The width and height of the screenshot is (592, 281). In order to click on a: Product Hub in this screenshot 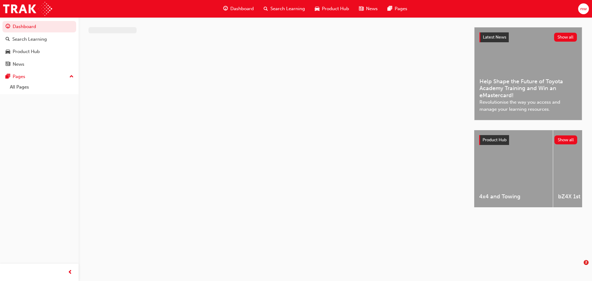, I will do `click(39, 51)`.